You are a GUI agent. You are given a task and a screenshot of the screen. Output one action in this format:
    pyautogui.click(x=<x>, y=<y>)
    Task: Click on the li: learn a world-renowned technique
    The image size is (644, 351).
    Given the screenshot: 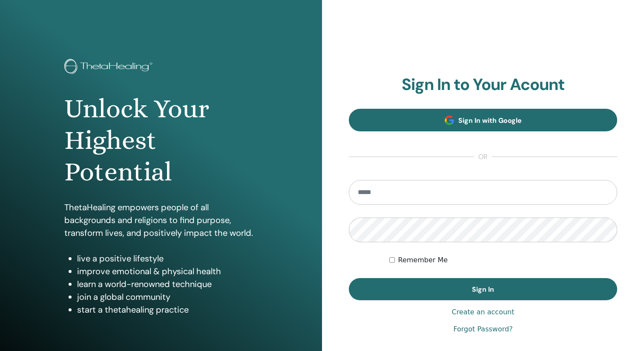 What is the action you would take?
    pyautogui.click(x=167, y=284)
    